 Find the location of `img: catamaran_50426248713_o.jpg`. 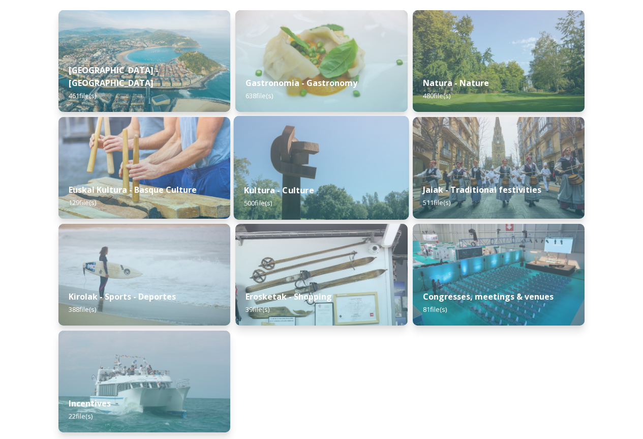

img: catamaran_50426248713_o.jpg is located at coordinates (144, 381).